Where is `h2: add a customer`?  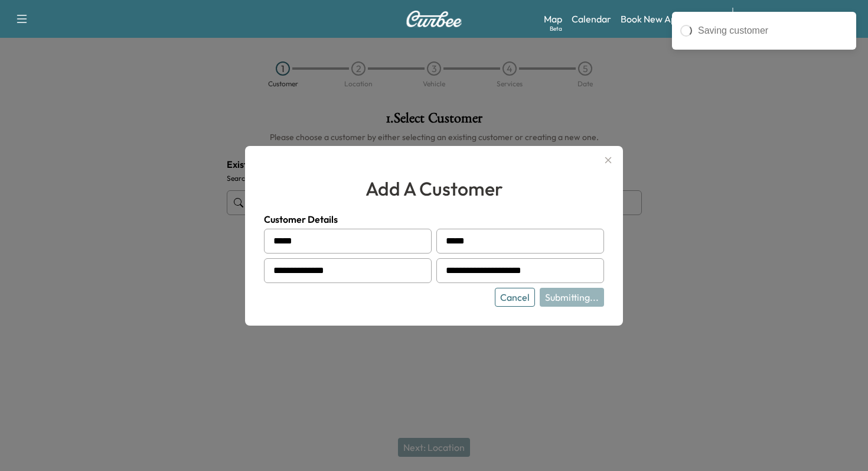 h2: add a customer is located at coordinates (434, 188).